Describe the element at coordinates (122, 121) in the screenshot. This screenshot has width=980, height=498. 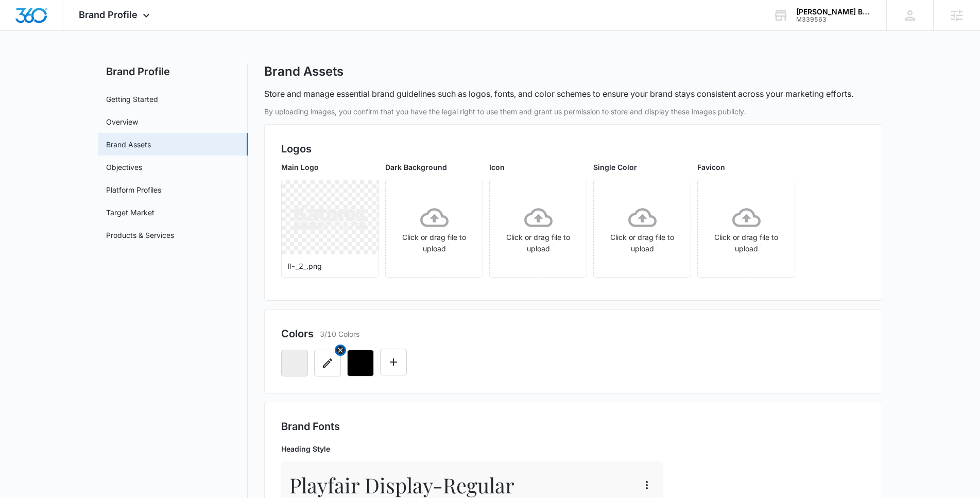
I see `a: Overview` at that location.